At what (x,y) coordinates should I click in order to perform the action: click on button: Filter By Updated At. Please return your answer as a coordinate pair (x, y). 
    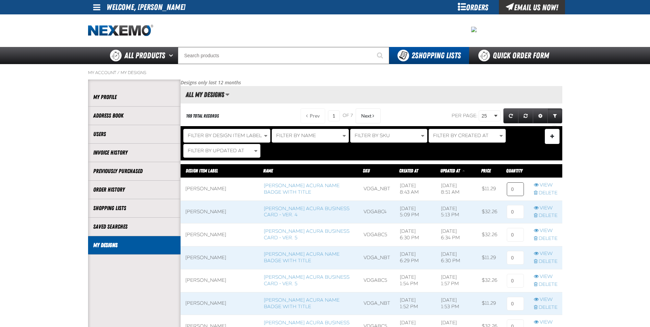
    Looking at the image, I should click on (222, 151).